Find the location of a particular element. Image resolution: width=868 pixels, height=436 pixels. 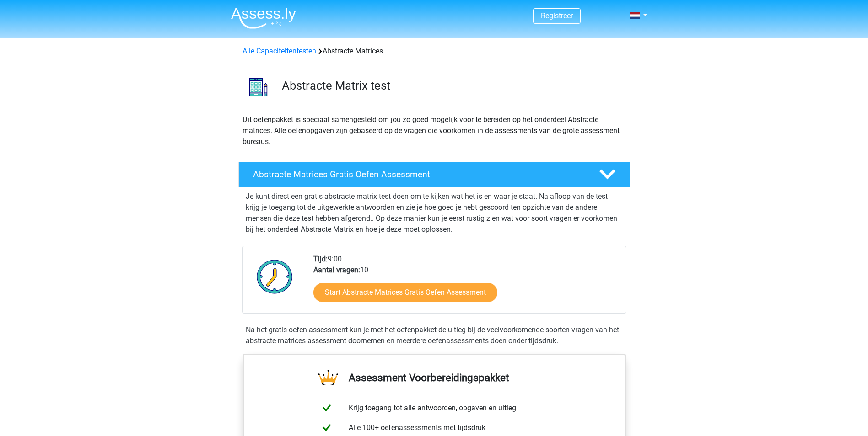

p: Dit oefenpakket is speciaal samengesteld om jou zo goed mogelijk voor te bereiden op het onderdee... is located at coordinates (434, 130).